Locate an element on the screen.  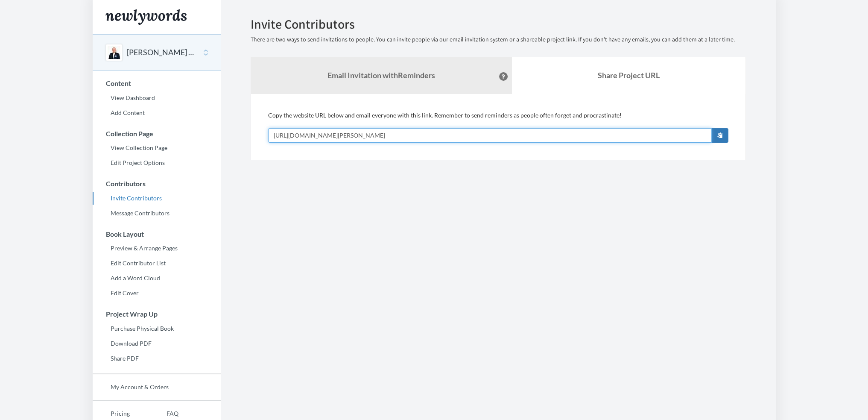
a: Invite Contributors is located at coordinates (157, 198).